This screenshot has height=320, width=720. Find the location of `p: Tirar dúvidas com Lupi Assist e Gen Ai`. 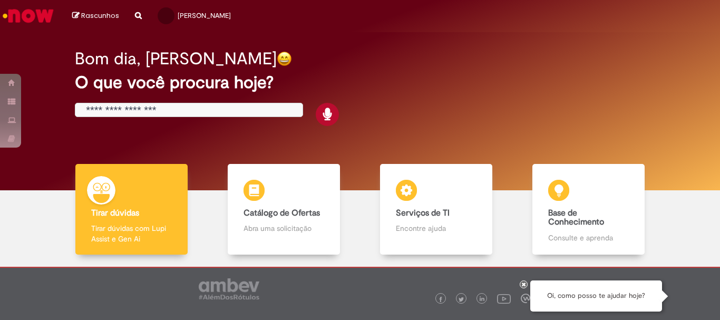

p: Tirar dúvidas com Lupi Assist e Gen Ai is located at coordinates (131, 233).